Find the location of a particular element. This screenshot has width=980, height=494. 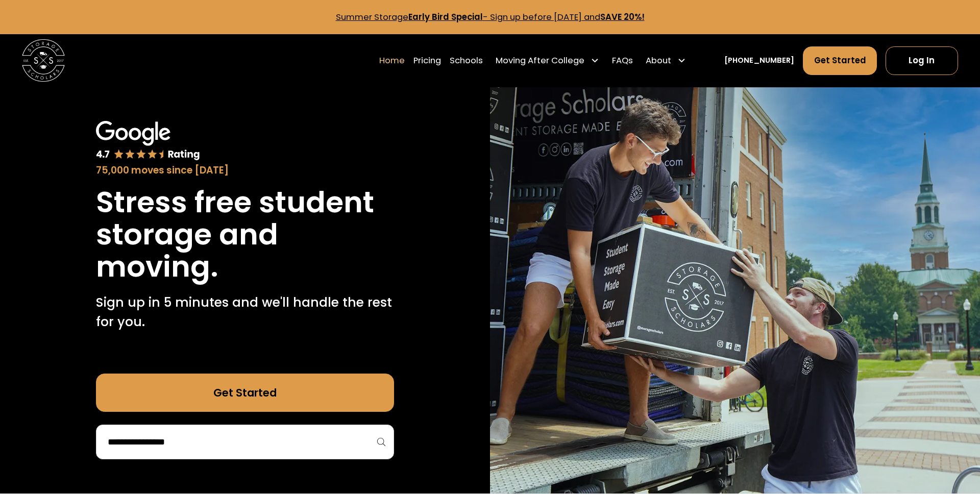

img: Google 4.7 star rating is located at coordinates (148, 141).